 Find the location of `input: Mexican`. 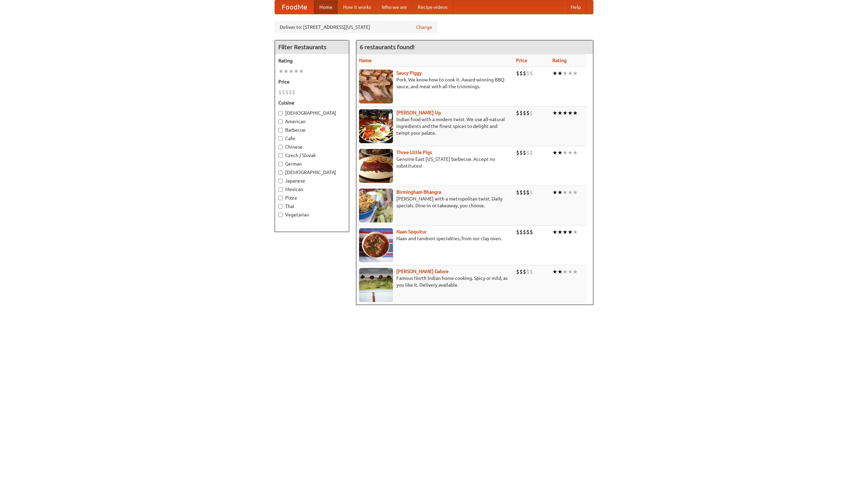

input: Mexican is located at coordinates (281, 189).